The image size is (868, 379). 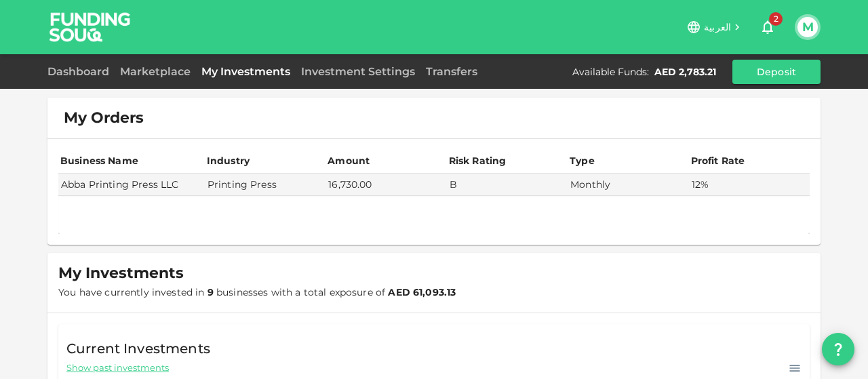 What do you see at coordinates (776, 19) in the screenshot?
I see `span: 2` at bounding box center [776, 19].